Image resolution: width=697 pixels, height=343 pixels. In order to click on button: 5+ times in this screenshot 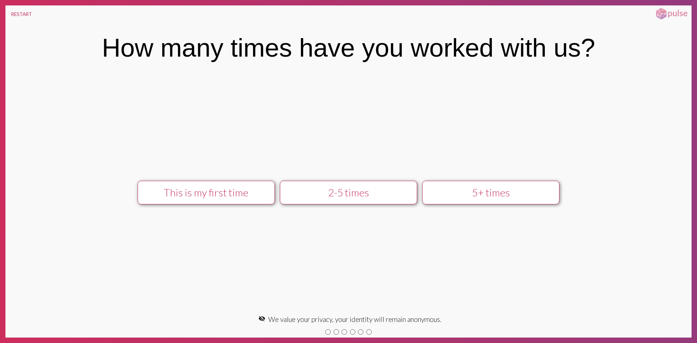, I will do `click(491, 192)`.